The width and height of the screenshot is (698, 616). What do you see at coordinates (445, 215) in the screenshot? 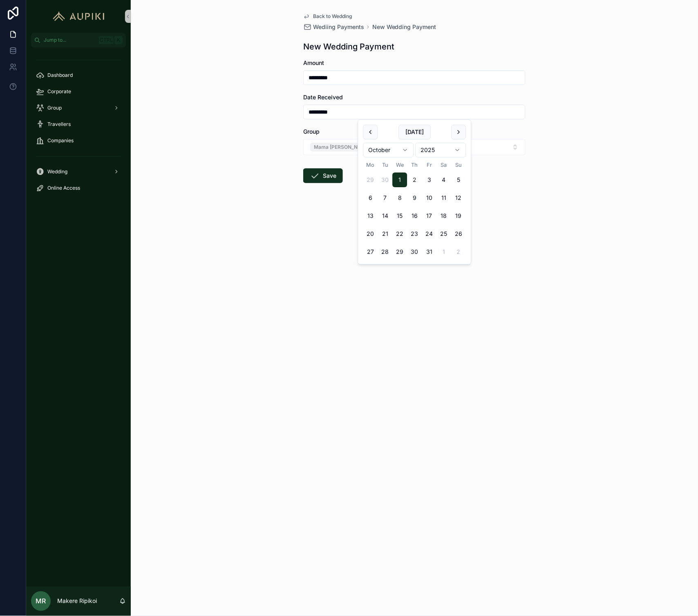
I see `button: Saturday, 18 October 2025` at bounding box center [445, 215].